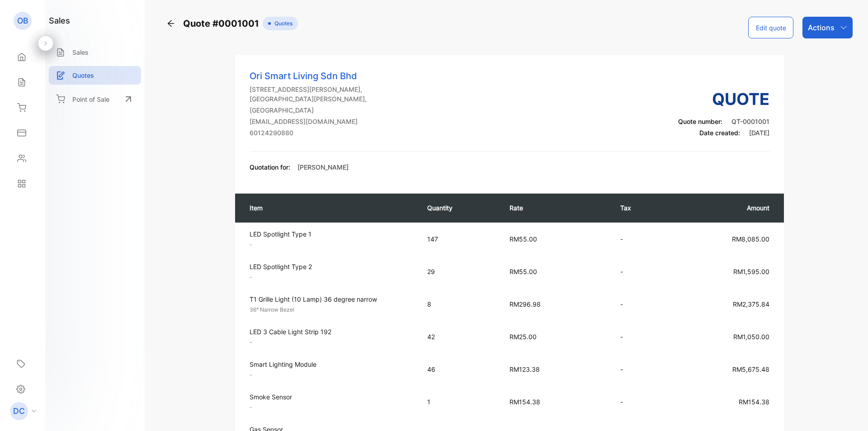 The height and width of the screenshot is (431, 868). What do you see at coordinates (750, 304) in the screenshot?
I see `span: RM2,375.84` at bounding box center [750, 304].